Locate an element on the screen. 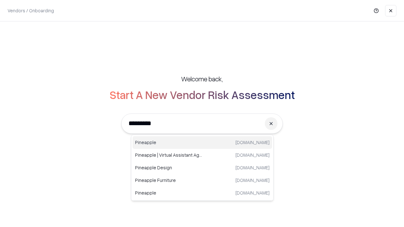  h5: Welcome back, is located at coordinates (202, 79).